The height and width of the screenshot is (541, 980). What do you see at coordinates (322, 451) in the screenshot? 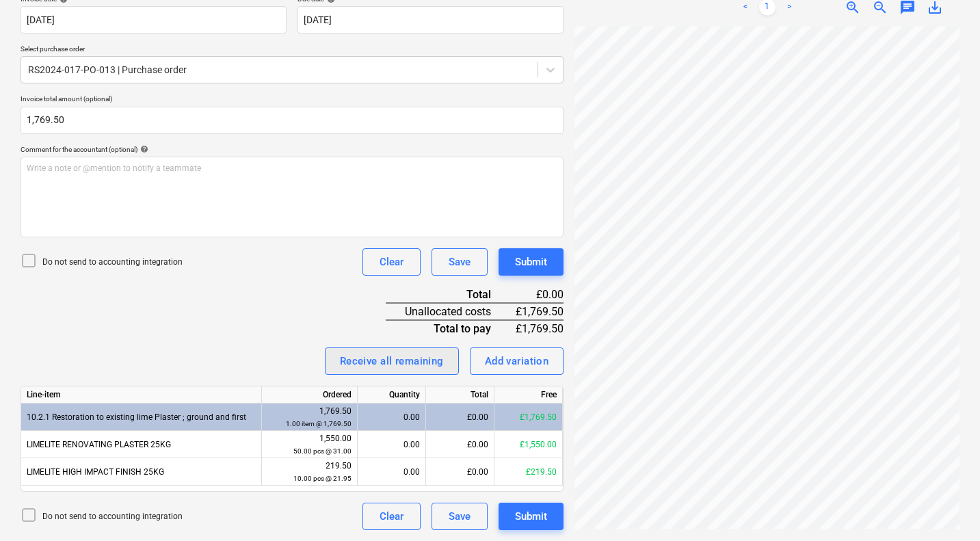
I see `small: 50.00 pcs @ 31.00` at bounding box center [322, 451].